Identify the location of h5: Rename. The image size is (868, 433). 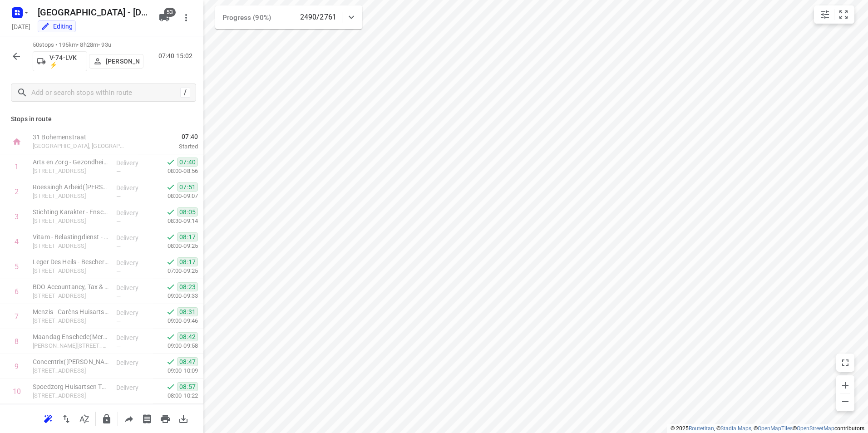
(93, 12).